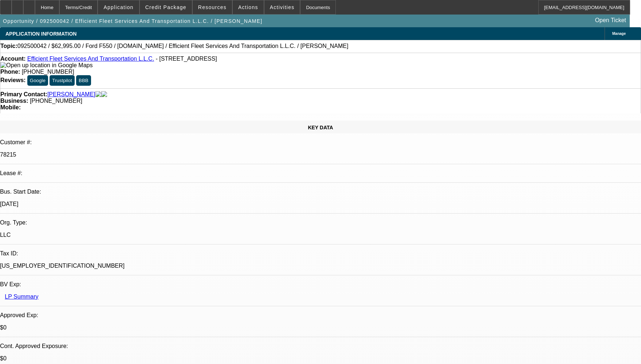 The image size is (641, 364). What do you see at coordinates (119, 7) in the screenshot?
I see `button: Application` at bounding box center [119, 7].